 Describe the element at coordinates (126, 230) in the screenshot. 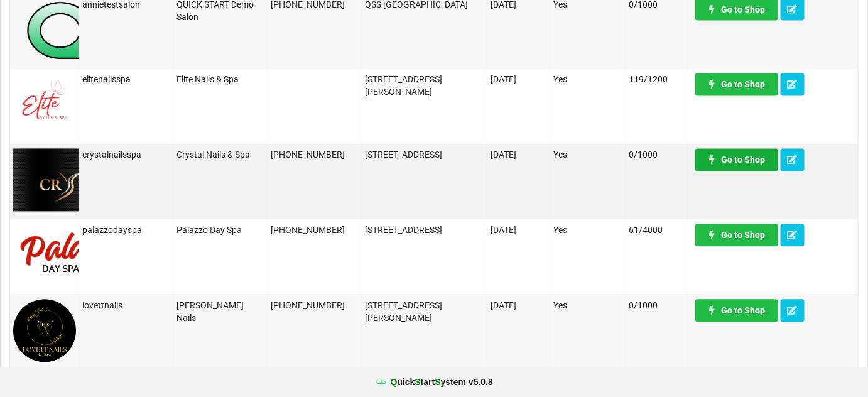

I see `div: palazzodayspa` at that location.